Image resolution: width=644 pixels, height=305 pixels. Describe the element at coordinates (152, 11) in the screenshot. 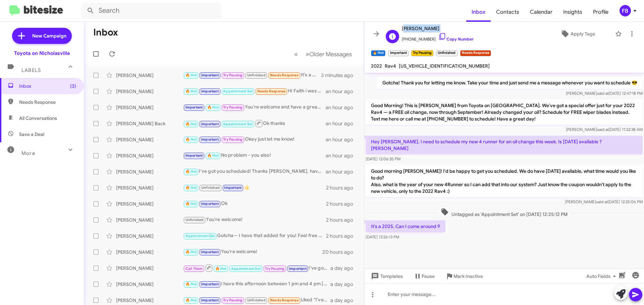

I see `input: Search` at that location.